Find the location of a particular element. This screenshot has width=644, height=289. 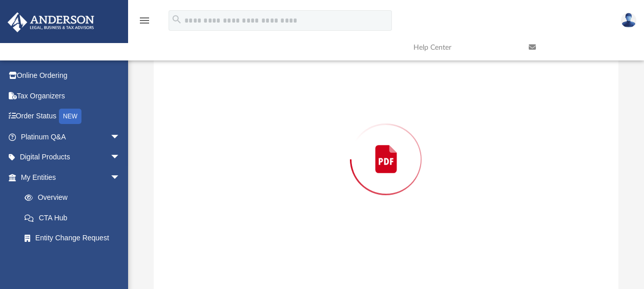

a: Entity Change Request is located at coordinates (75, 238).